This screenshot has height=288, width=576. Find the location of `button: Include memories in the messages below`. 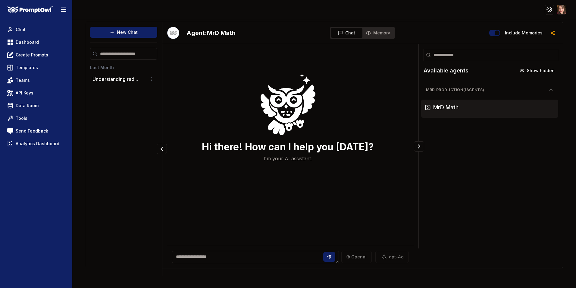

button: Include memories in the messages below is located at coordinates (495, 33).